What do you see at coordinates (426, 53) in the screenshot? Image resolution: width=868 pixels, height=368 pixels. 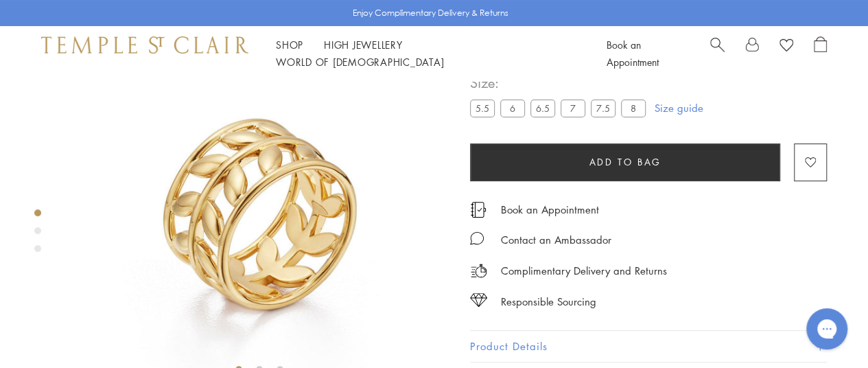 I see `nav: Main navigation` at bounding box center [426, 53].